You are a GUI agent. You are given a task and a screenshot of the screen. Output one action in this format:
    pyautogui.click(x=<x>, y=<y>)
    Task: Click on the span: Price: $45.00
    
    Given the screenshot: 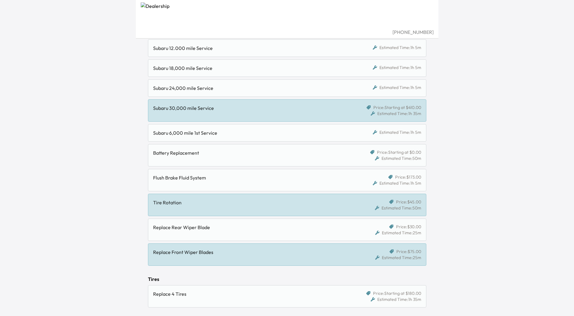 What is the action you would take?
    pyautogui.click(x=408, y=202)
    